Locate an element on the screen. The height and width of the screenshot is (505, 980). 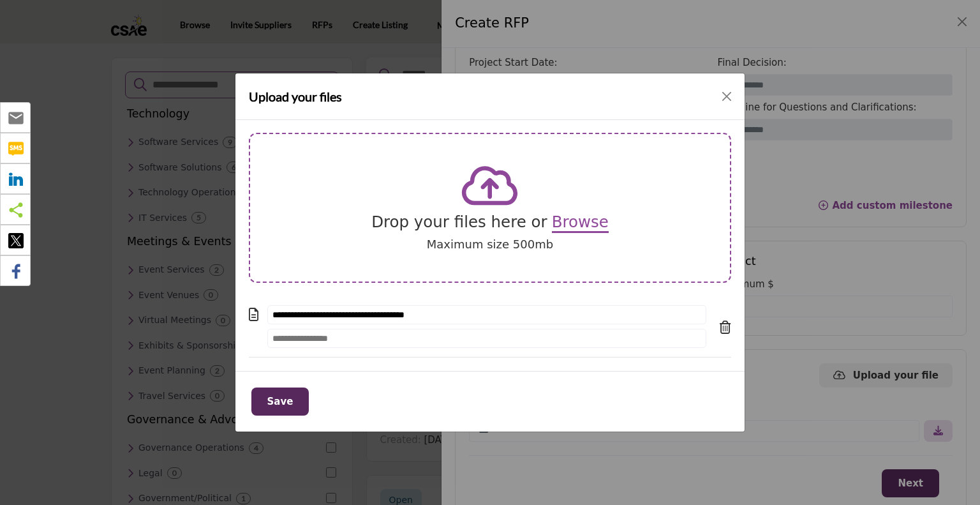
span: Save is located at coordinates (280, 401).